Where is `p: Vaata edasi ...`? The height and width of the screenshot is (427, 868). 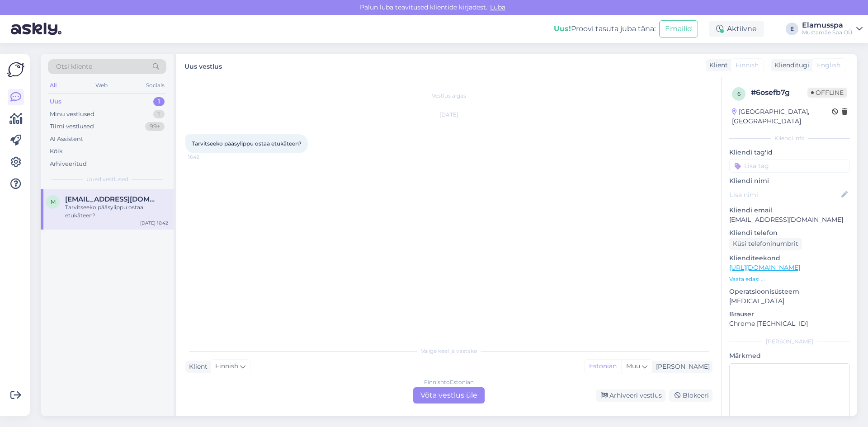 p: Vaata edasi ... is located at coordinates (789, 279).